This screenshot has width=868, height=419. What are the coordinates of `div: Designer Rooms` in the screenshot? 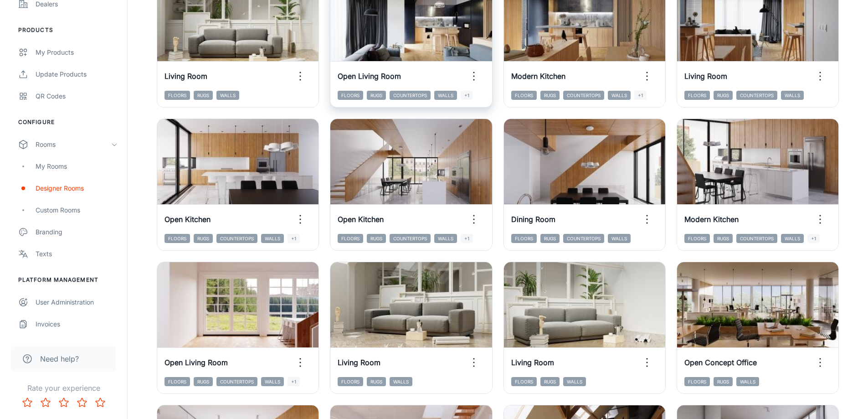 It's located at (77, 188).